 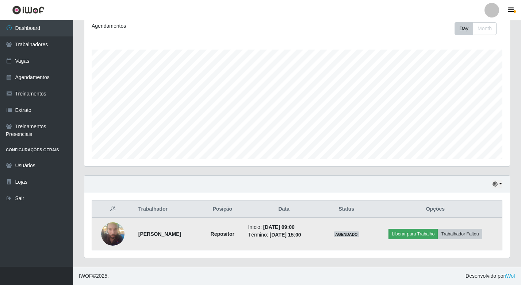 I want to click on div: Toolbar with button groups, so click(x=478, y=28).